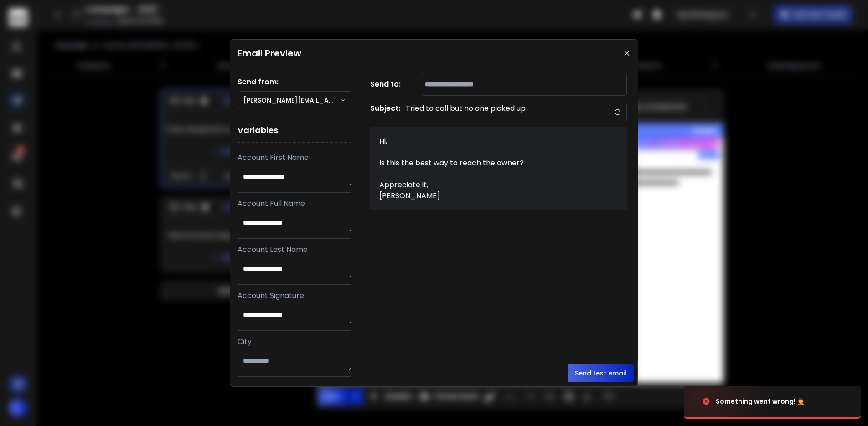 This screenshot has height=426, width=868. I want to click on h1: Send from:, so click(294, 82).